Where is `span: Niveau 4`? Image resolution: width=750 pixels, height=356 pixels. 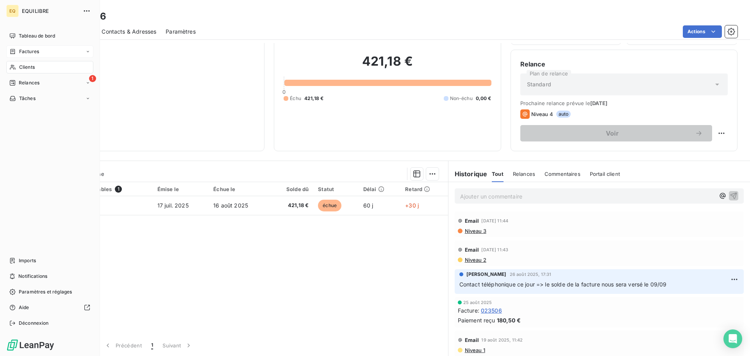 span: Niveau 4 is located at coordinates (542, 114).